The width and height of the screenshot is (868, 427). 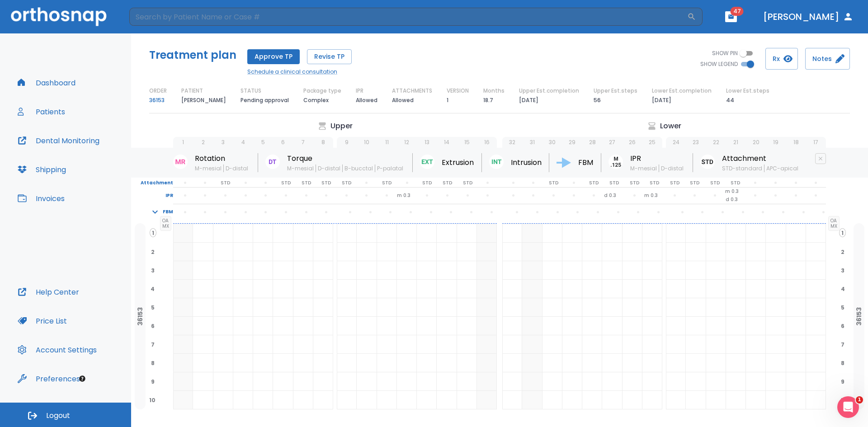 What do you see at coordinates (458, 91) in the screenshot?
I see `p: VERSION` at bounding box center [458, 91].